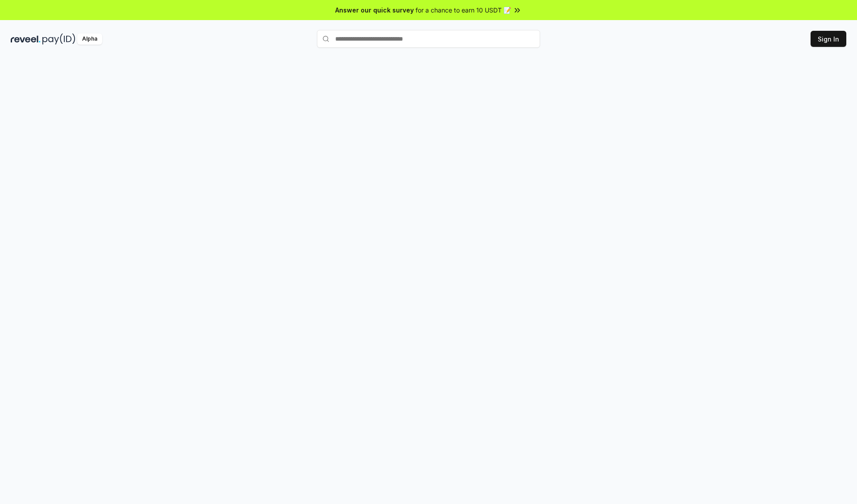  I want to click on span: Answer our quick survey, so click(375, 10).